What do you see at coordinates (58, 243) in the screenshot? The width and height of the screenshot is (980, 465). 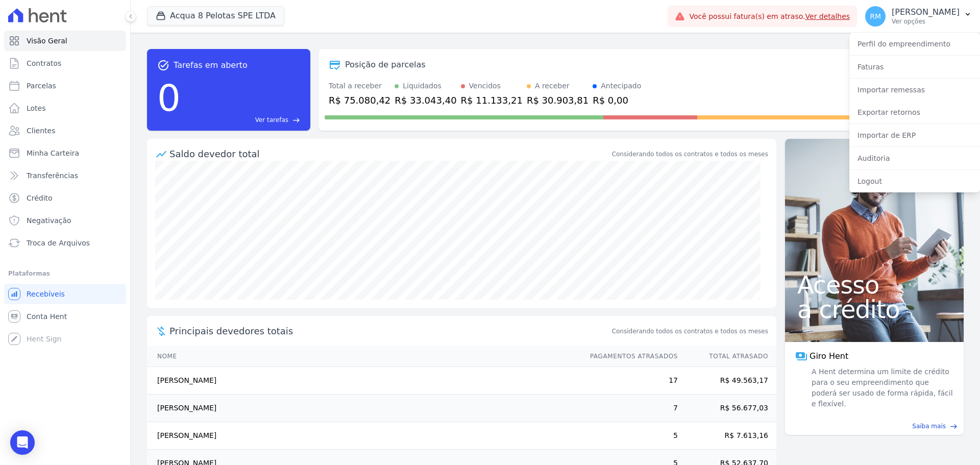 I see `span: Troca de Arquivos` at bounding box center [58, 243].